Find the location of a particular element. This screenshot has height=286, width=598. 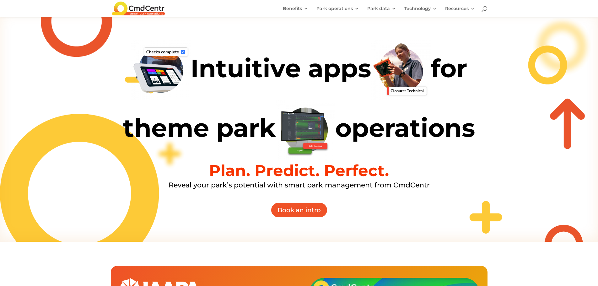

img: CmdCentr is located at coordinates (138, 8).